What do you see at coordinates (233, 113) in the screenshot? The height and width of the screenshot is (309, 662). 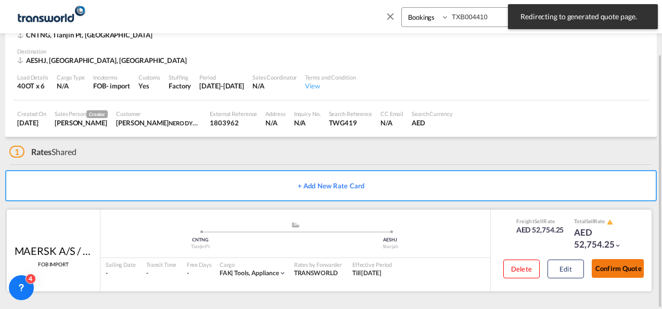 I see `div: External Reference` at bounding box center [233, 113].